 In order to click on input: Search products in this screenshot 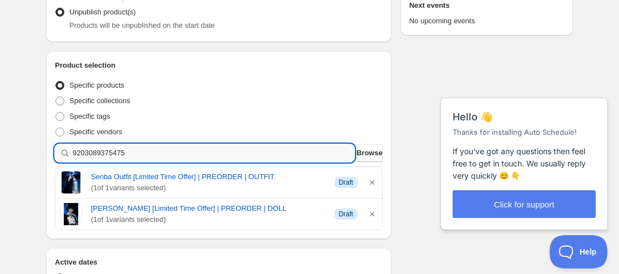, I will do `click(213, 153)`.